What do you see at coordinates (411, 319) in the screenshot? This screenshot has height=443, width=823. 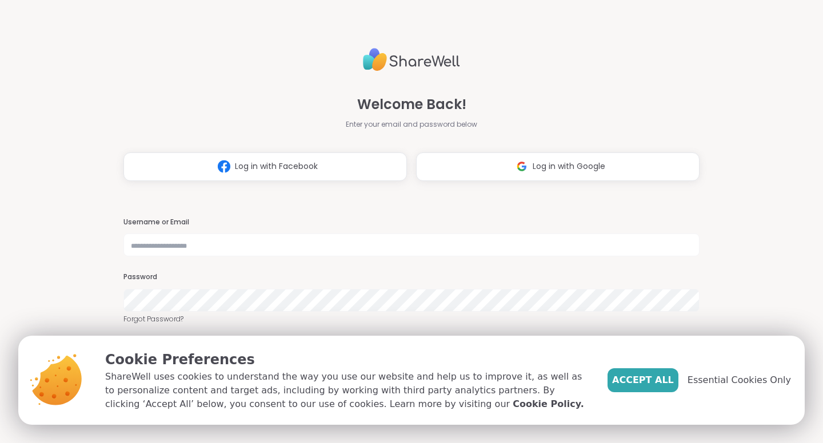 I see `a: Forgot Password?` at bounding box center [411, 319].